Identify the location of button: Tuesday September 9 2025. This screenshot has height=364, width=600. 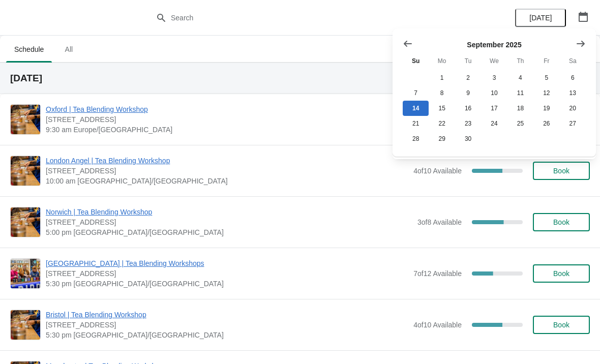
(468, 93).